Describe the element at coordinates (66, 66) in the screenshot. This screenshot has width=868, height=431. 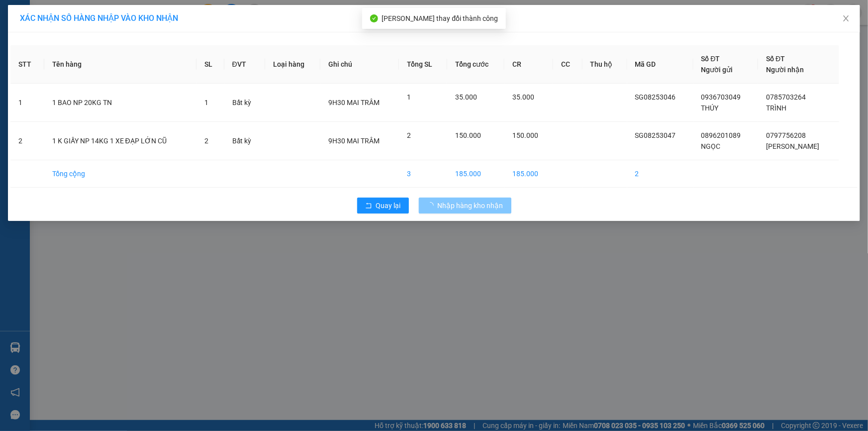
I see `span: 0938336099` at that location.